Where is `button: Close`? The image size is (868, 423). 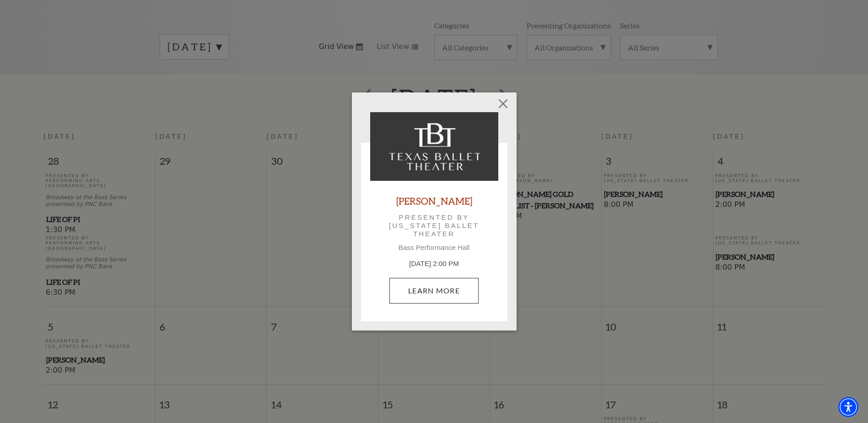 button: Close is located at coordinates (503, 104).